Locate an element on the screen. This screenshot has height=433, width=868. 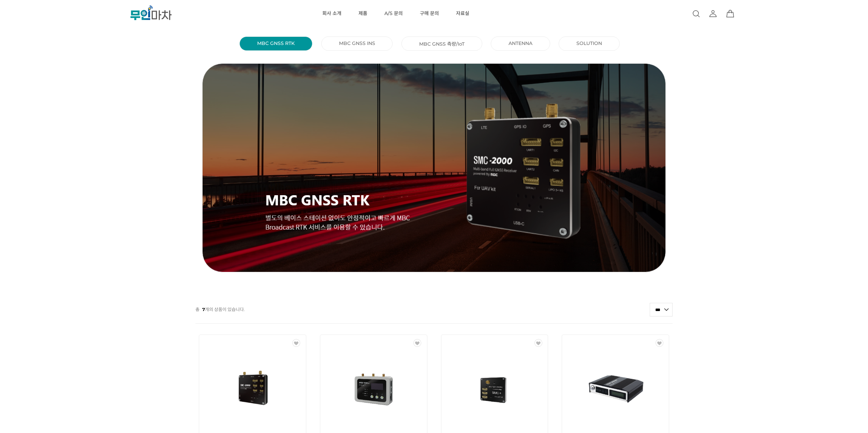
a: MBC GNSS INS is located at coordinates (357, 43).